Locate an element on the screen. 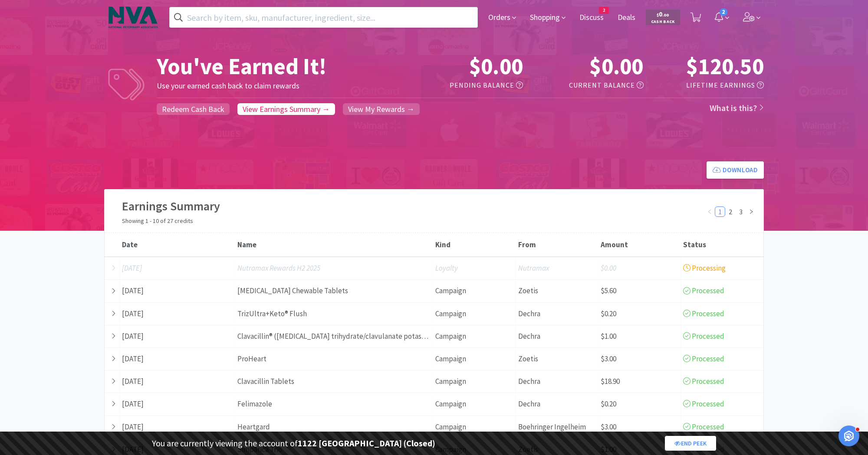 The height and width of the screenshot is (455, 868). a: $0.00Cash Back is located at coordinates (663, 18).